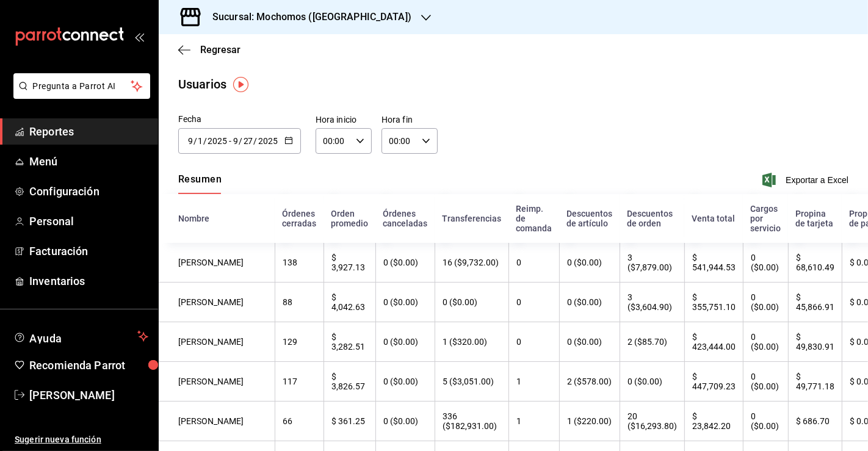 Image resolution: width=868 pixels, height=451 pixels. Describe the element at coordinates (349, 219) in the screenshot. I see `th: Orden promedio` at that location.